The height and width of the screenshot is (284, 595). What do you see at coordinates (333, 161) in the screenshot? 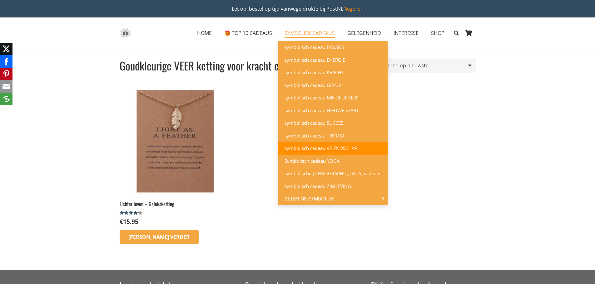
I see `a: Symbolisch cadeau YOGASymbolisch cadeau YOGA Menu` at bounding box center [333, 161].